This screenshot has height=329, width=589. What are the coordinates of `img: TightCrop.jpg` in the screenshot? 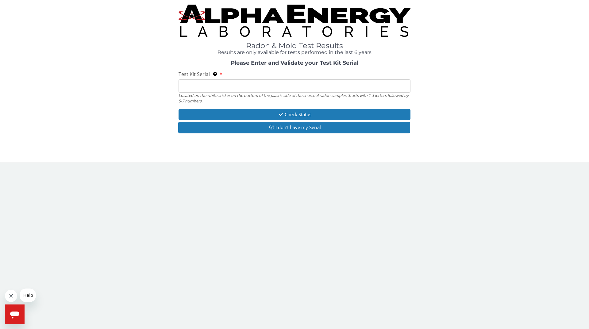 It's located at (294, 21).